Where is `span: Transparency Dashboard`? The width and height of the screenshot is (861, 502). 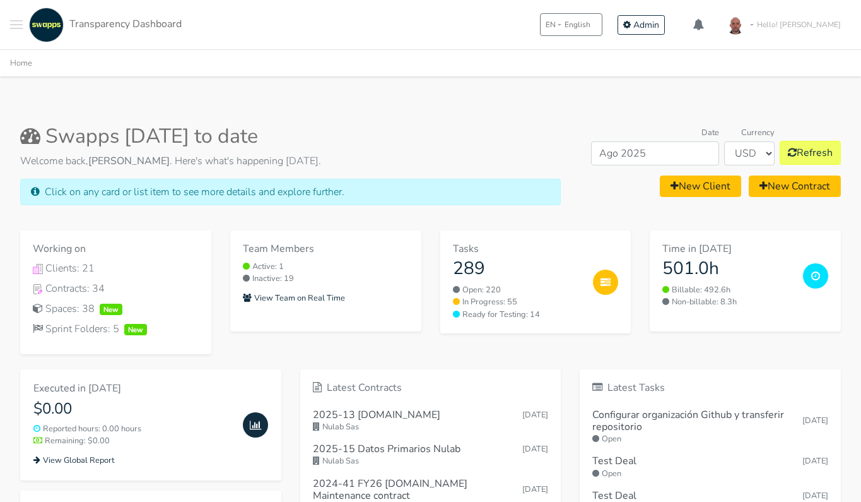 span: Transparency Dashboard is located at coordinates (126, 24).